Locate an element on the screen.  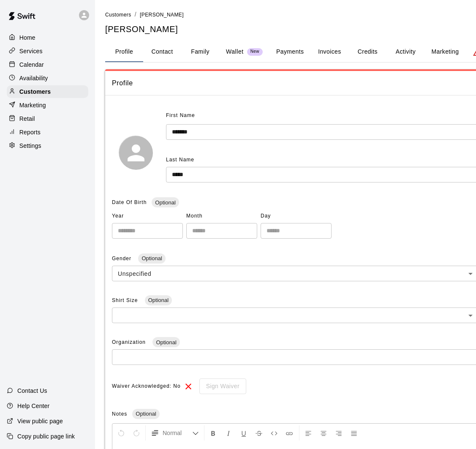
div: To sign waivers in admin, this feature must be enabled in general settings is located at coordinates (219, 386).